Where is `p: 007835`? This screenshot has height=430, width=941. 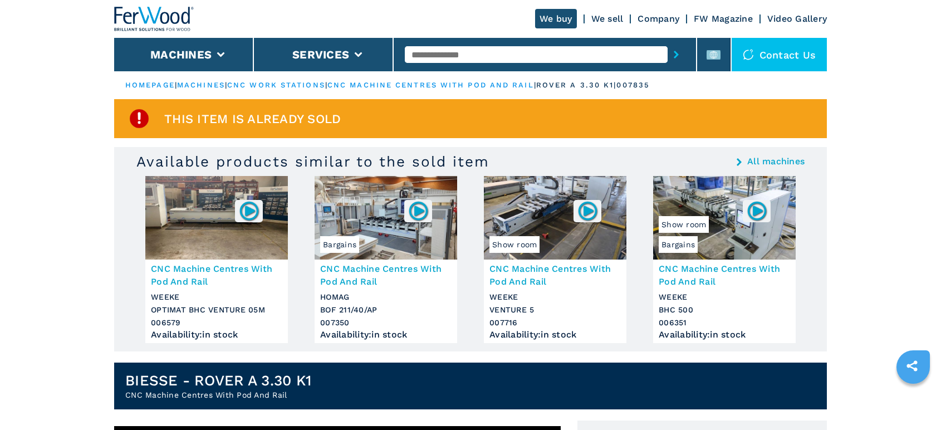 p: 007835 is located at coordinates (633, 85).